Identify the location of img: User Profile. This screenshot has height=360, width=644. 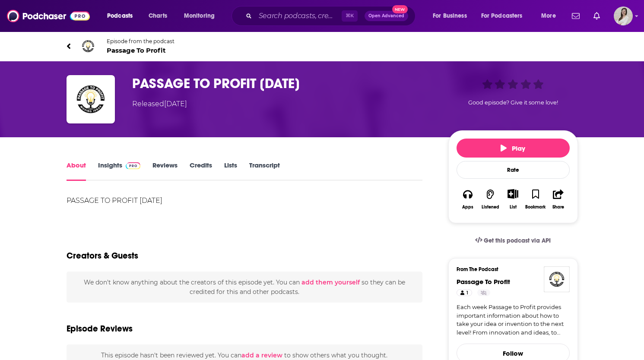
(624, 16).